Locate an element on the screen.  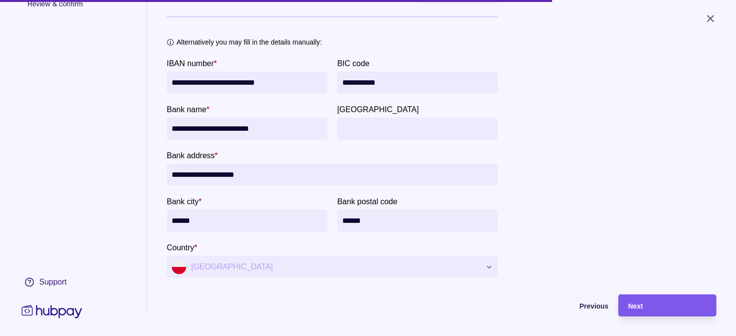
input: Bank city is located at coordinates (247, 221).